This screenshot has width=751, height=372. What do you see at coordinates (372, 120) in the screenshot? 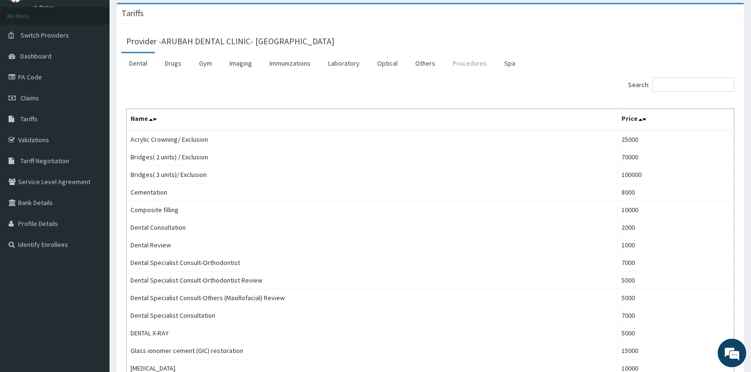
I see `th: Name` at bounding box center [372, 120].